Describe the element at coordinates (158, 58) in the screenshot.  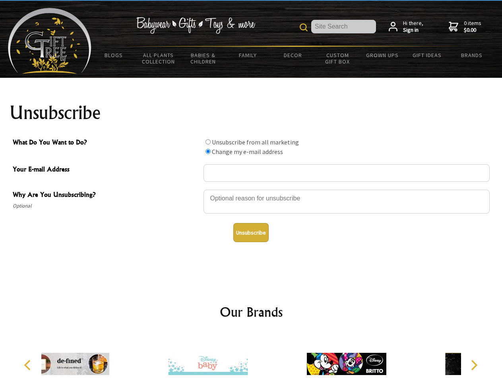
I see `a: All Plants Collection` at that location.